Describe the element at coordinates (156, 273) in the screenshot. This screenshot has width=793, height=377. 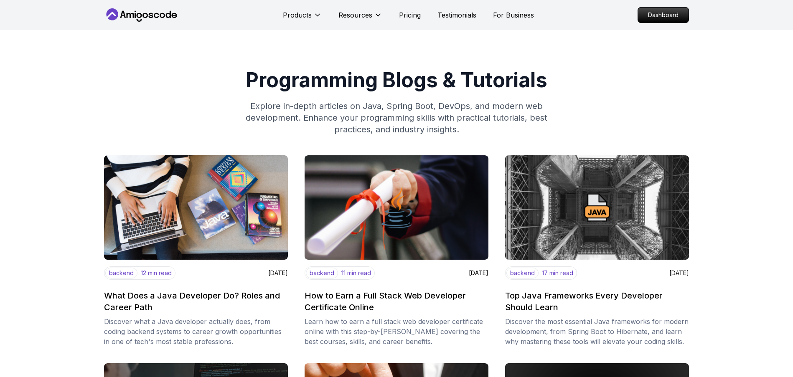
I see `p: 12 min read` at that location.